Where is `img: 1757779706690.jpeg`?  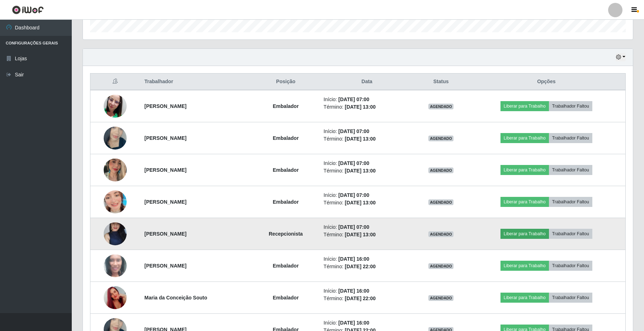
img: 1757779706690.jpeg is located at coordinates (115, 202).